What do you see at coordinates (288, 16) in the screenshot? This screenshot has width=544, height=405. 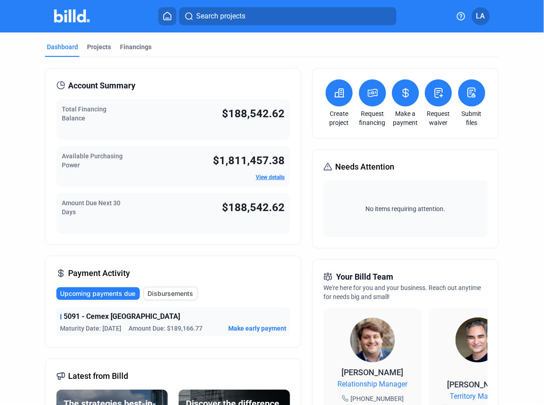 I see `button: Search projects` at bounding box center [288, 16].